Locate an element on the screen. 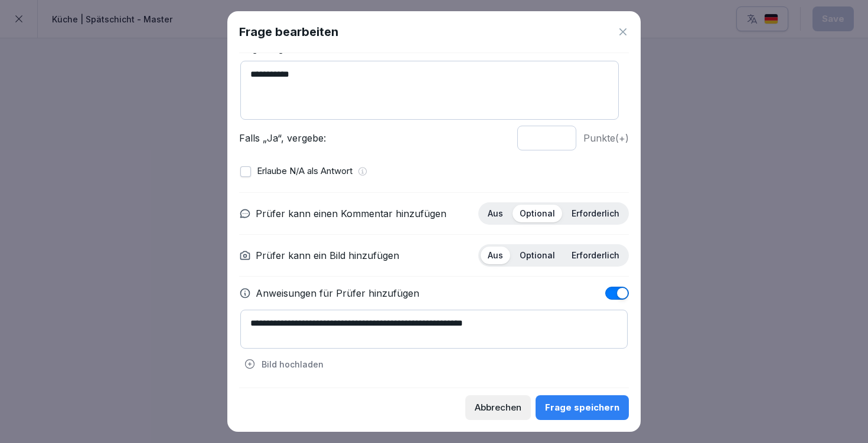 The width and height of the screenshot is (868, 443). p: Prüfer kann ein Bild hinzufügen is located at coordinates (327, 256).